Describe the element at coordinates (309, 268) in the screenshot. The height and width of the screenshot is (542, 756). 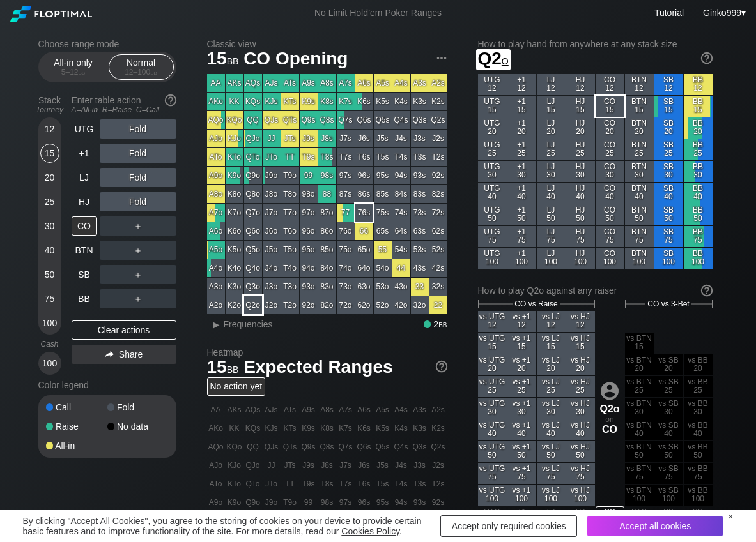
I see `div: 94o` at that location.